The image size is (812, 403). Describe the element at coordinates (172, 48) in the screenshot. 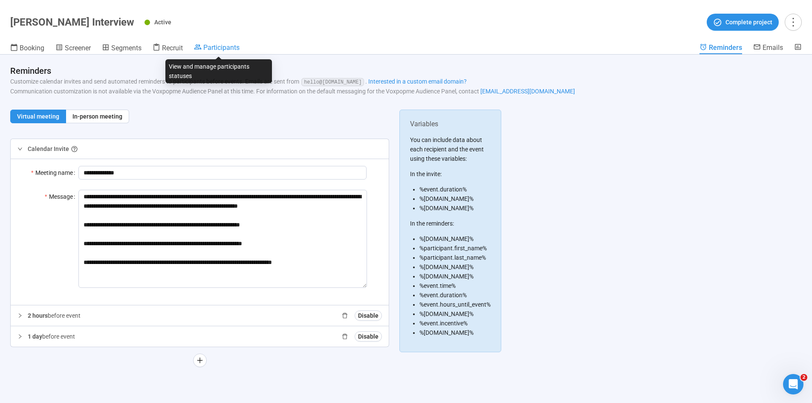

I see `span: Recruit` at that location.